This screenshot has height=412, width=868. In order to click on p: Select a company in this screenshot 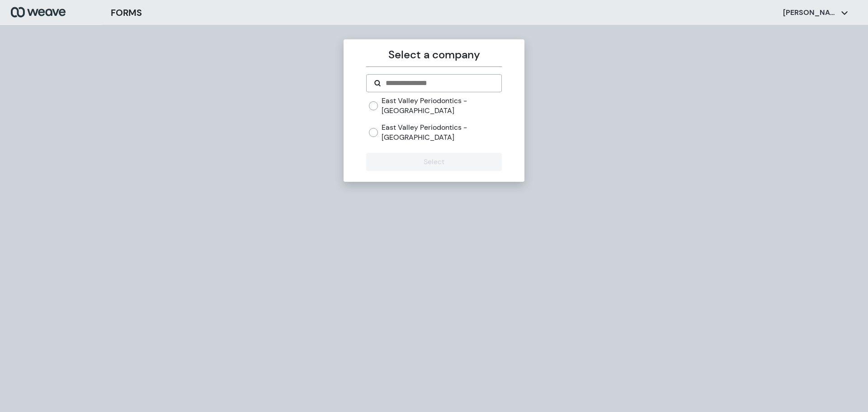, I will do `click(434, 55)`.